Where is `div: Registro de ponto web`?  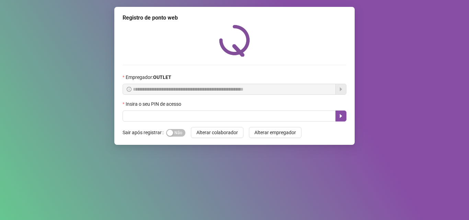 div: Registro de ponto web is located at coordinates (235, 18).